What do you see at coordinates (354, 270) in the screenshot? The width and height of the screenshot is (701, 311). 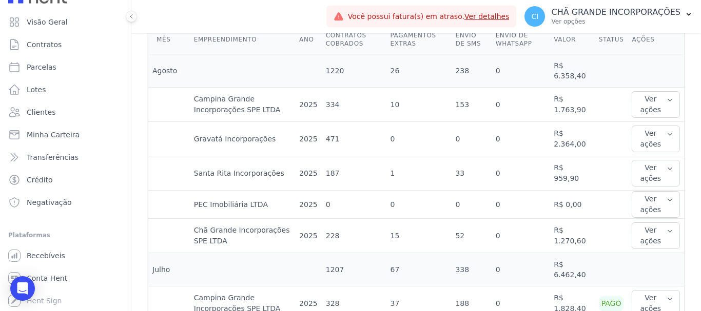 I see `td: 1207` at bounding box center [354, 270].